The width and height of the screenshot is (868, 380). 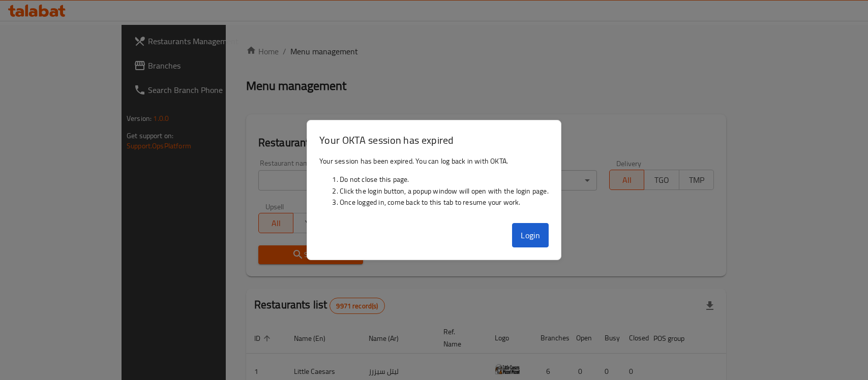 I want to click on li: Do not close this page., so click(x=444, y=180).